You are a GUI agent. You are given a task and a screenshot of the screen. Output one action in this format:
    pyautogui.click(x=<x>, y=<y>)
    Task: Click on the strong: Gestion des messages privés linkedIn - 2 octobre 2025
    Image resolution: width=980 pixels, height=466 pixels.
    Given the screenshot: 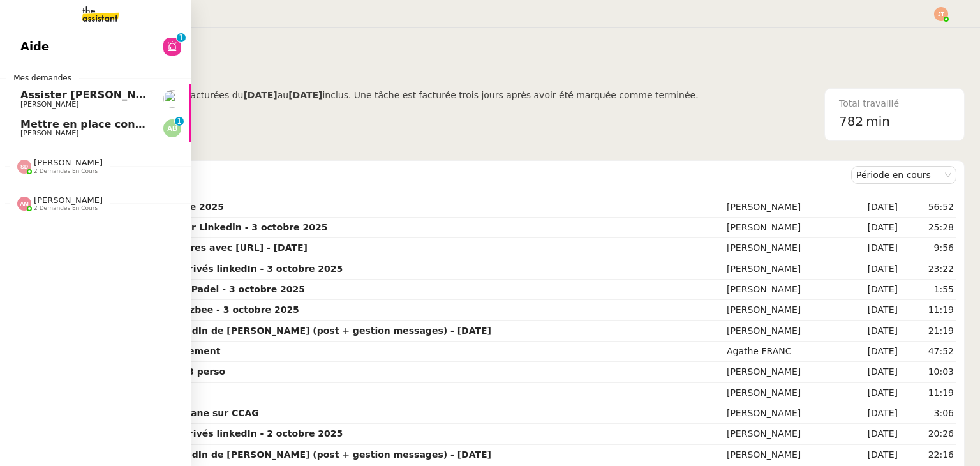 What is the action you would take?
    pyautogui.click(x=204, y=433)
    